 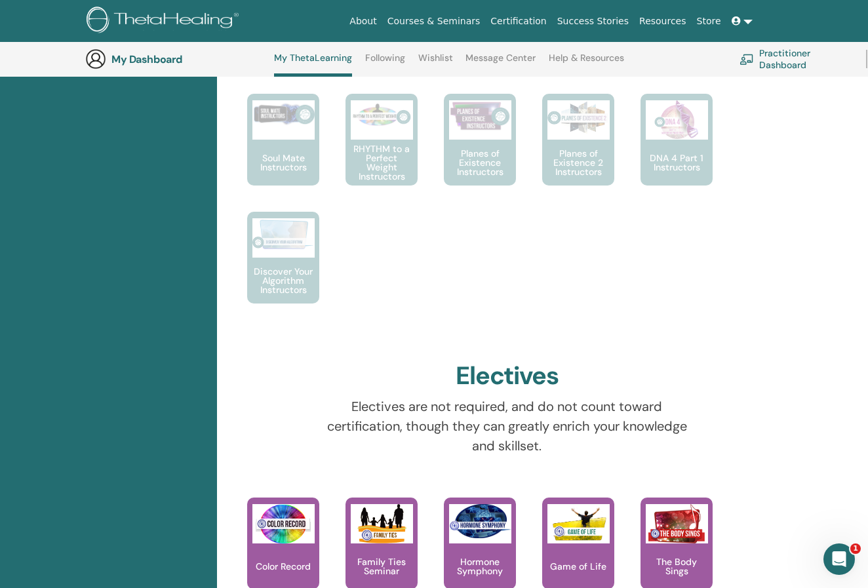 I want to click on img: logo.png, so click(x=165, y=21).